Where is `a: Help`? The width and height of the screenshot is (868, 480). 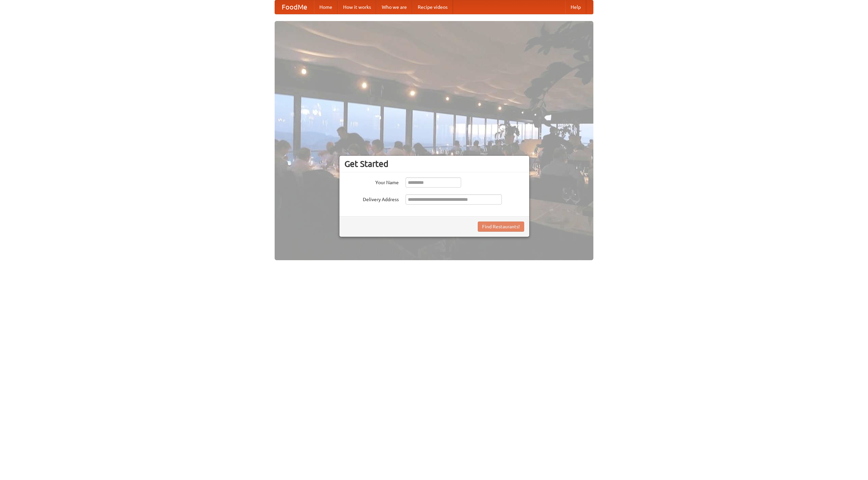
a: Help is located at coordinates (575, 7).